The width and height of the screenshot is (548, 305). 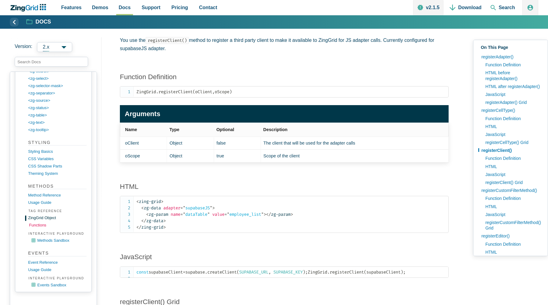 I want to click on span: adapter, so click(x=172, y=208).